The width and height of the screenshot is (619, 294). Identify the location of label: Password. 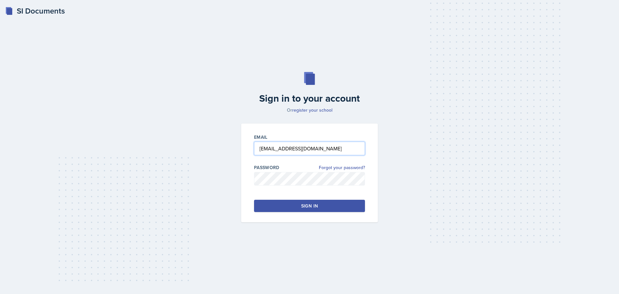
(266, 167).